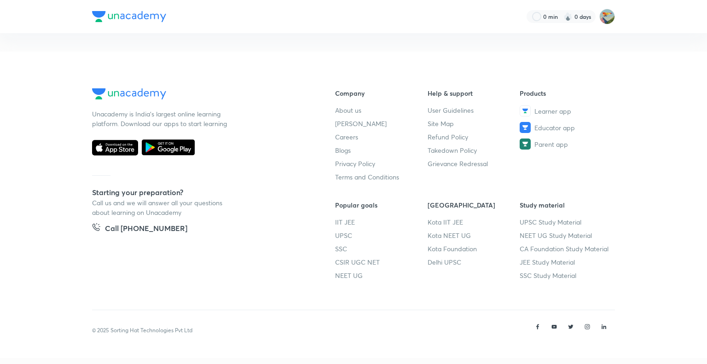  I want to click on a: UPSC, so click(381, 235).